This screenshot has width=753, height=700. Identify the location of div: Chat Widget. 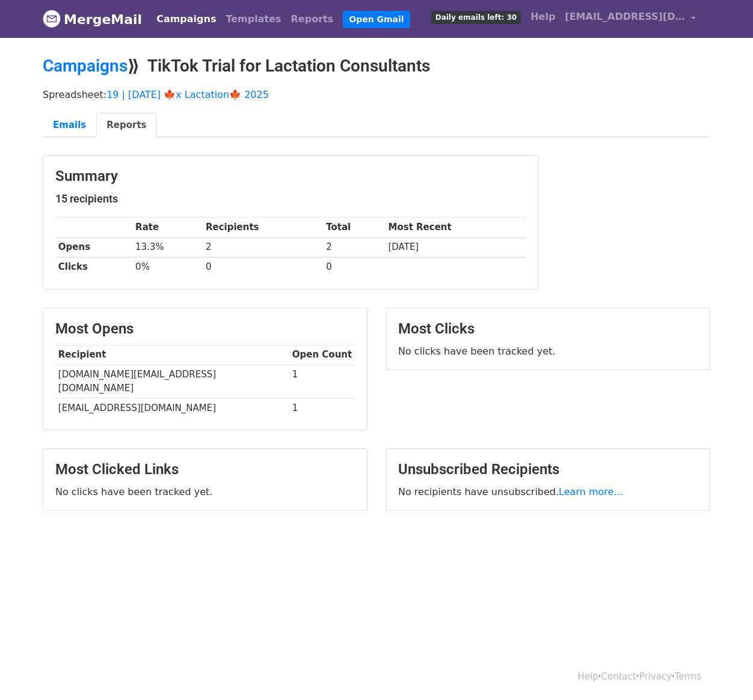
(723, 671).